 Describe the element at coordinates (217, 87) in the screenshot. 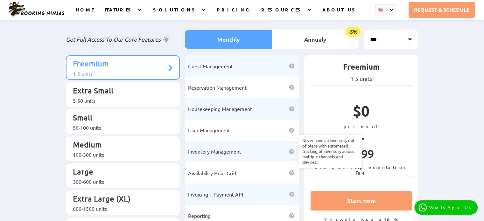

I see `span: Reservation Management` at that location.